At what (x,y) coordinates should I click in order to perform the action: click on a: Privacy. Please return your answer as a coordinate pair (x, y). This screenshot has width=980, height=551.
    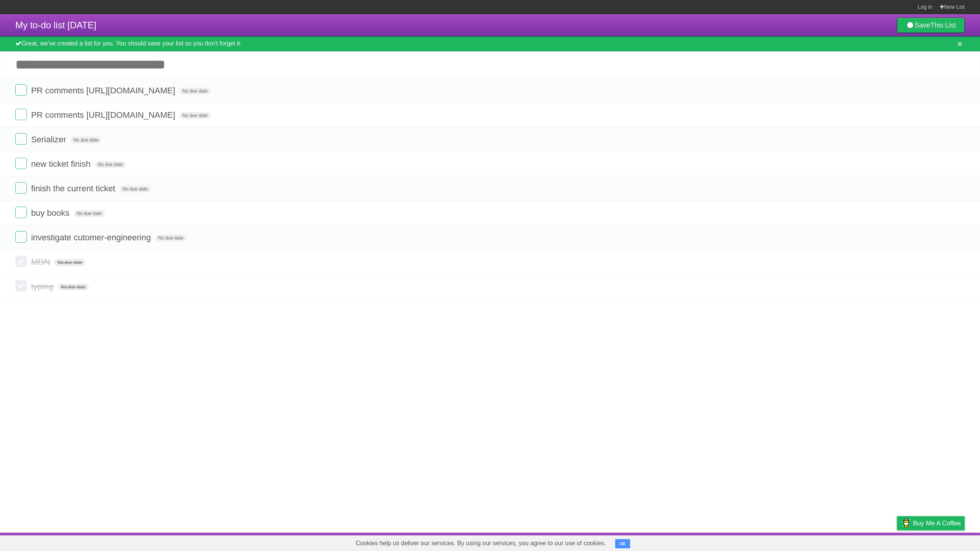
    Looking at the image, I should click on (897, 542).